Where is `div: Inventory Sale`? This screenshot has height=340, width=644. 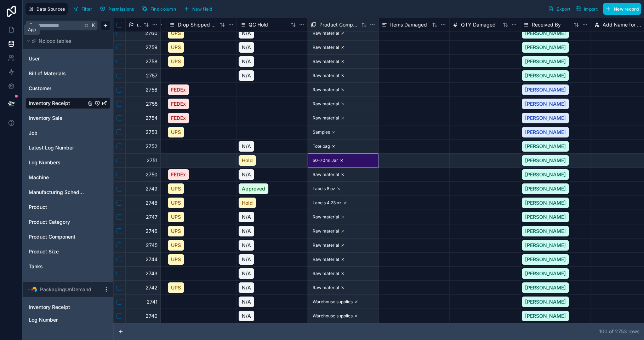 div: Inventory Sale is located at coordinates (68, 118).